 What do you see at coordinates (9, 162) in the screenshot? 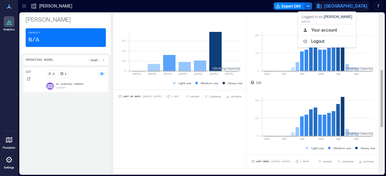
I see `a: Settings` at bounding box center [9, 162].